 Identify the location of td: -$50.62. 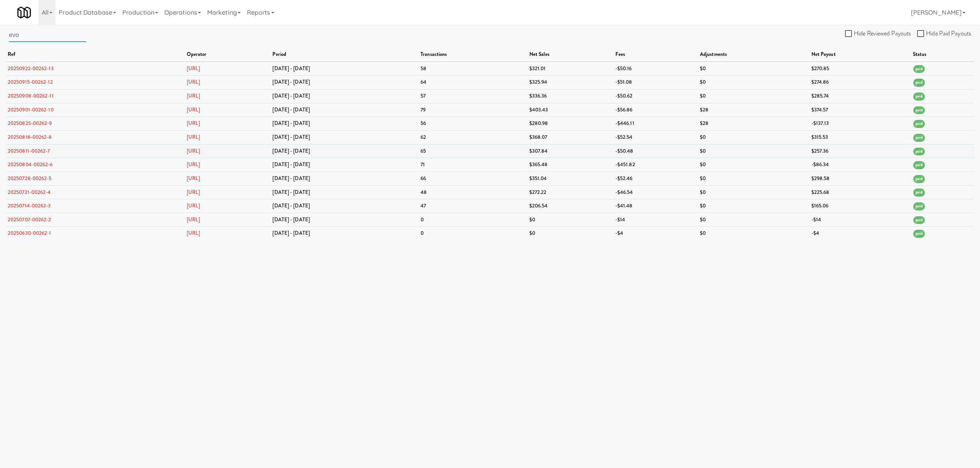
(656, 96).